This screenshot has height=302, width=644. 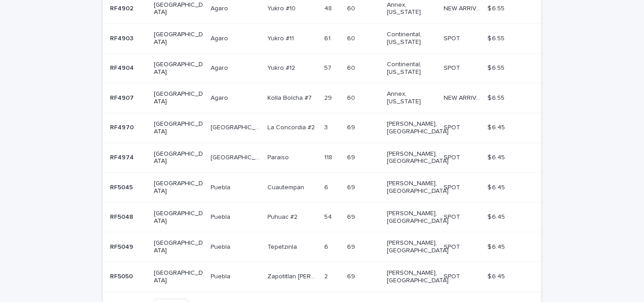 I want to click on p: RF5050, so click(x=122, y=275).